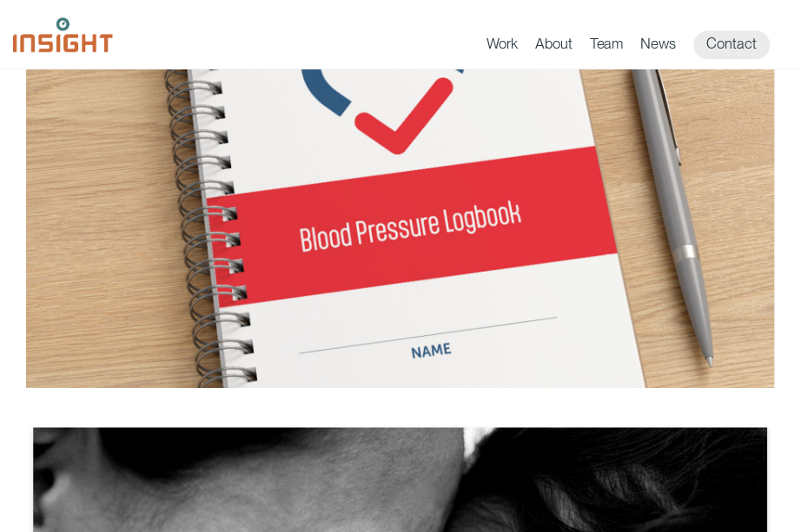 Image resolution: width=801 pixels, height=532 pixels. Describe the element at coordinates (637, 44) in the screenshot. I see `nav: primary navigation menu` at that location.